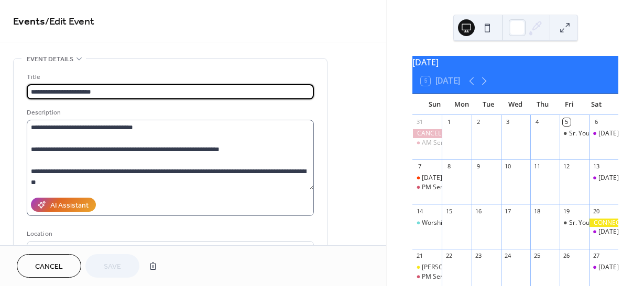 Image resolution: width=644 pixels, height=286 pixels. Describe the element at coordinates (419, 122) in the screenshot. I see `div: 31` at that location.